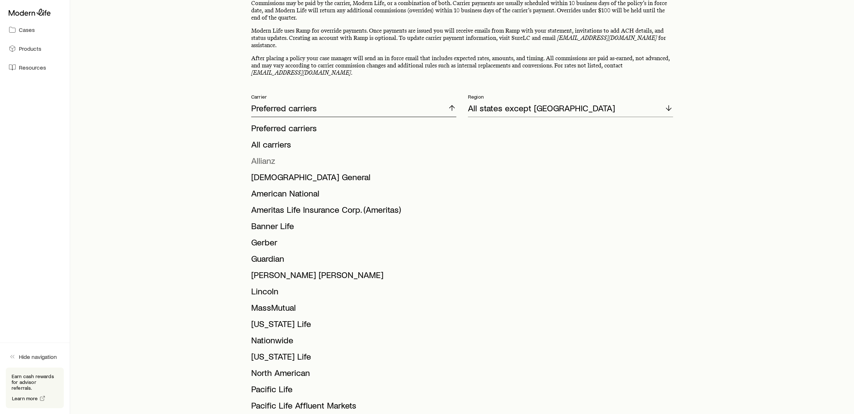 The image size is (854, 414). What do you see at coordinates (284, 108) in the screenshot?
I see `p: Preferred carriers` at bounding box center [284, 108].